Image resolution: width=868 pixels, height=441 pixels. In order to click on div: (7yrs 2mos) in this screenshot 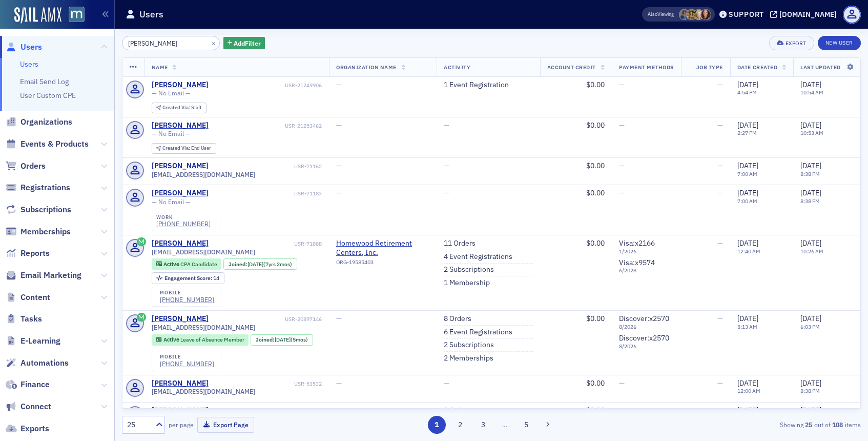, I will do `click(270, 264)`.